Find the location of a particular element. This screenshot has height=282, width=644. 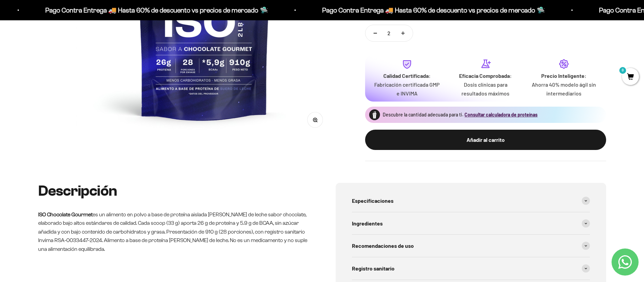

button: Aumentar cantidad is located at coordinates (403, 33).